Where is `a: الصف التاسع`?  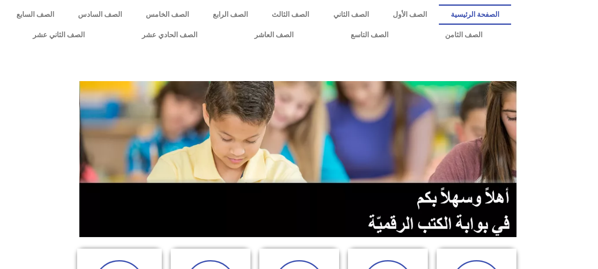 a: الصف التاسع is located at coordinates (369, 35).